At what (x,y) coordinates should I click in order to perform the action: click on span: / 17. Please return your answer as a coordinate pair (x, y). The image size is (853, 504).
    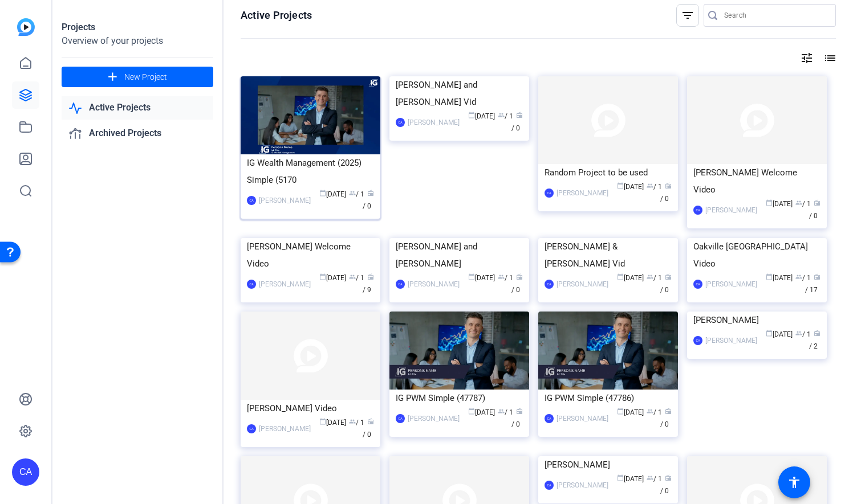
    Looking at the image, I should click on (812, 283).